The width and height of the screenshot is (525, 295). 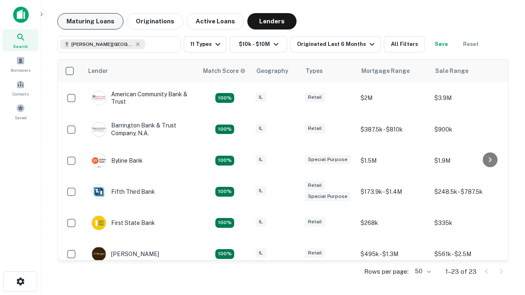 I want to click on div: Borrowers, so click(x=21, y=64).